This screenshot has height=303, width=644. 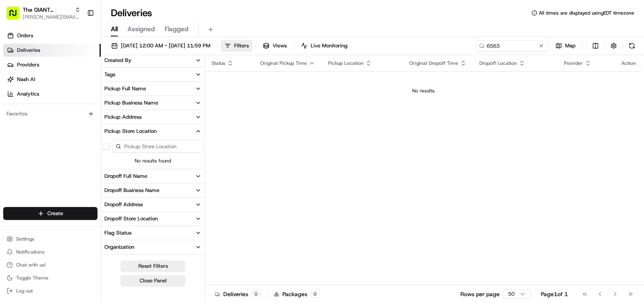 I want to click on span: Status, so click(x=218, y=63).